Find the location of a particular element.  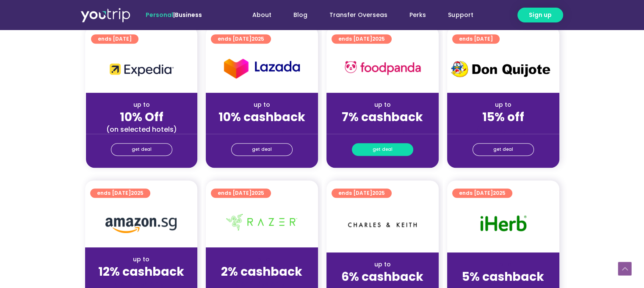

a: Blog is located at coordinates (300, 15).